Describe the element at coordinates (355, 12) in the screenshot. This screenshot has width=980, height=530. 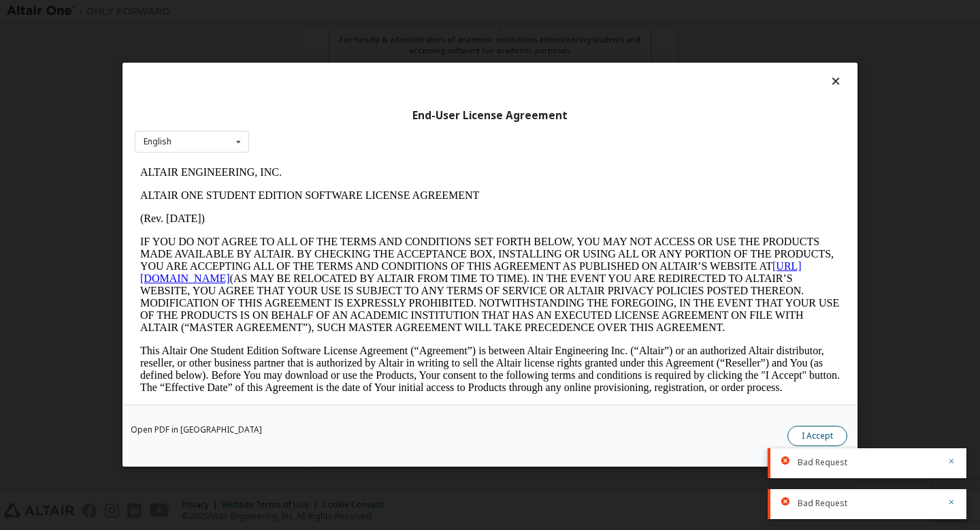
I see `p: ALTAIR ENGINEERING, INC.` at that location.